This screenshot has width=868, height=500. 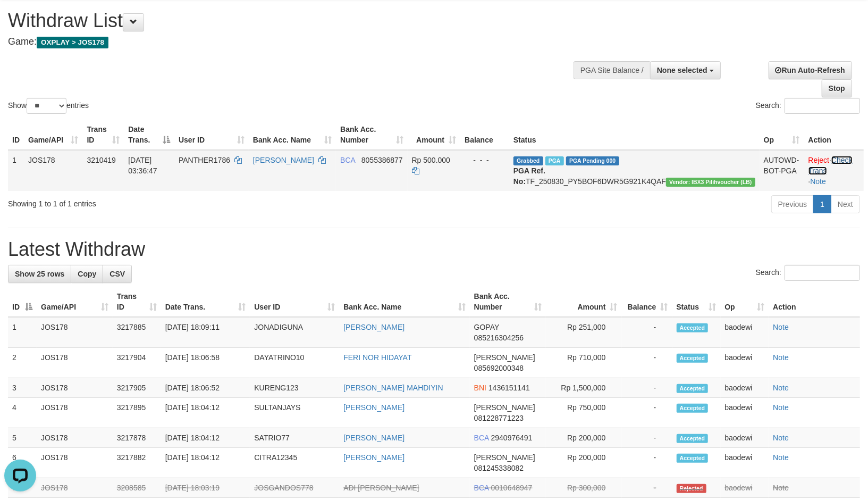 What do you see at coordinates (117, 274) in the screenshot?
I see `a: CSV` at bounding box center [117, 274].